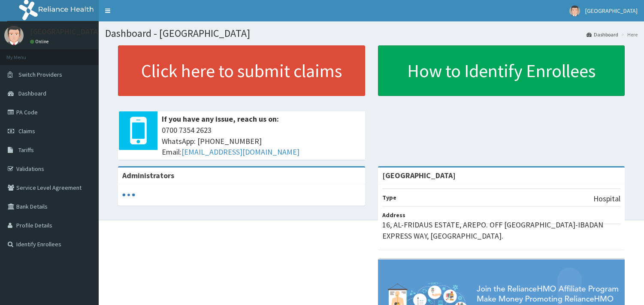 The width and height of the screenshot is (644, 305). Describe the element at coordinates (220, 118) in the screenshot. I see `b: If you have any issue, reach us on:` at that location.